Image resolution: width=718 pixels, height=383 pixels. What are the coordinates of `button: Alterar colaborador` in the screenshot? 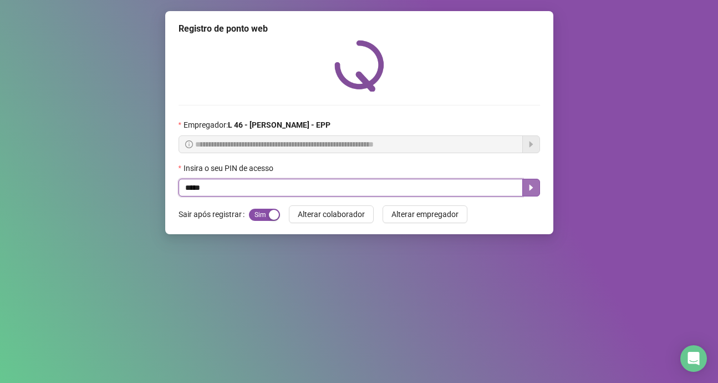 It's located at (331, 214).